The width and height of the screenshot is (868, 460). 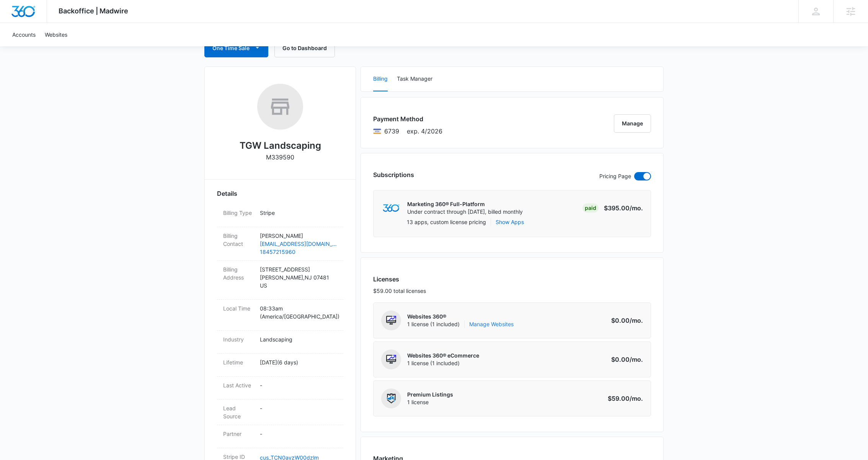 What do you see at coordinates (238, 340) in the screenshot?
I see `dt: Industry` at bounding box center [238, 340].